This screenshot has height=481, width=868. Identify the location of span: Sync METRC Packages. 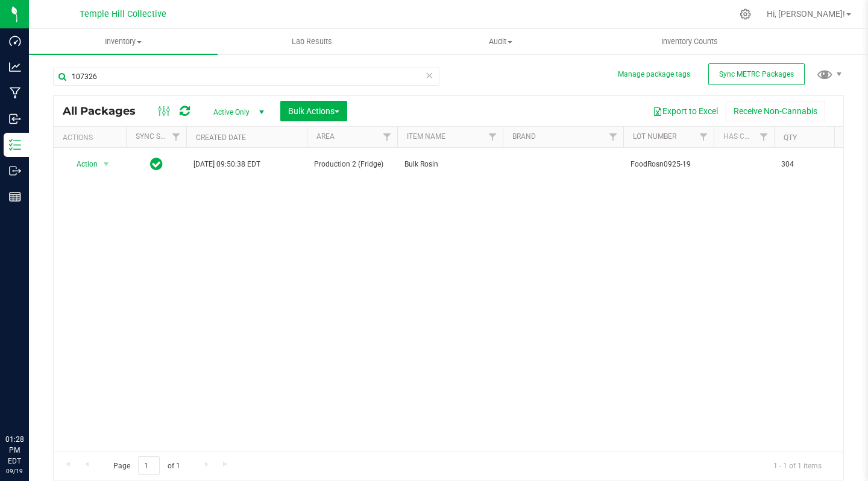
(756, 74).